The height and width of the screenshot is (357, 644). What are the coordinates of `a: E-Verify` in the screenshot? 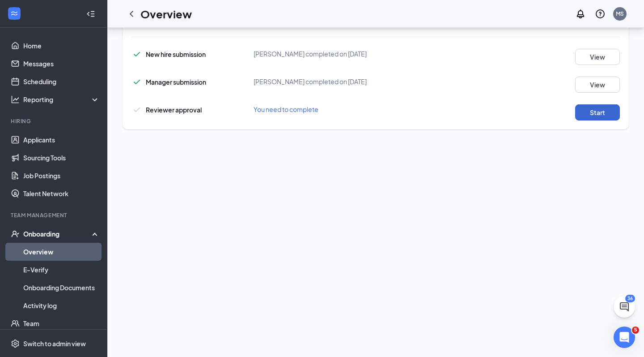 It's located at (61, 270).